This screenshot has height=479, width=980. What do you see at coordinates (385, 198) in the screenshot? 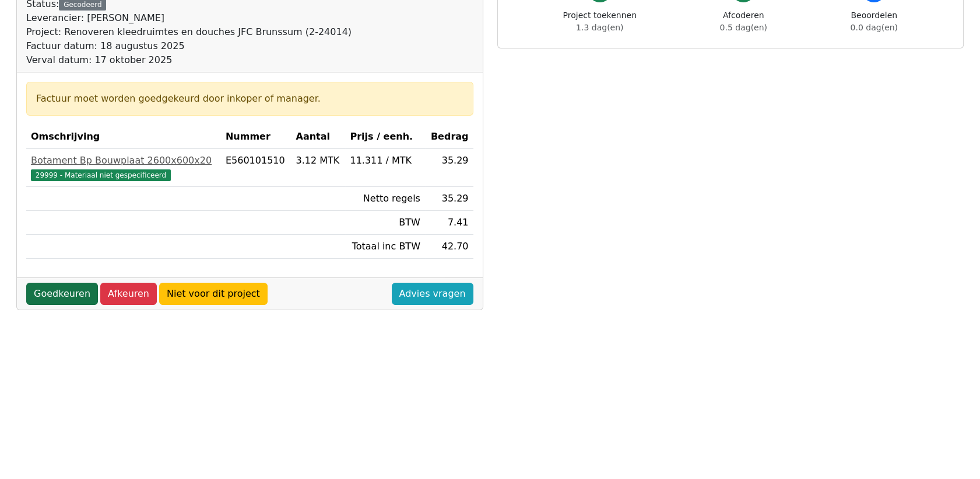
I see `td: Netto regels` at bounding box center [385, 198].